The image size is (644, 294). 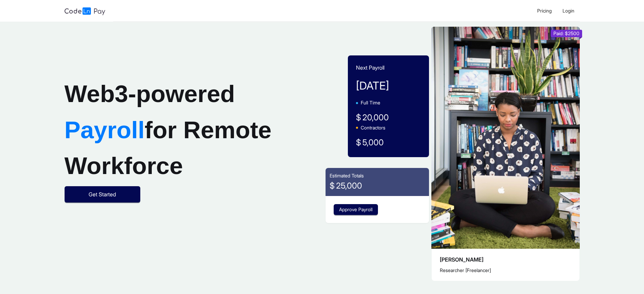 What do you see at coordinates (356, 210) in the screenshot?
I see `button: Approve Payroll` at bounding box center [356, 210].